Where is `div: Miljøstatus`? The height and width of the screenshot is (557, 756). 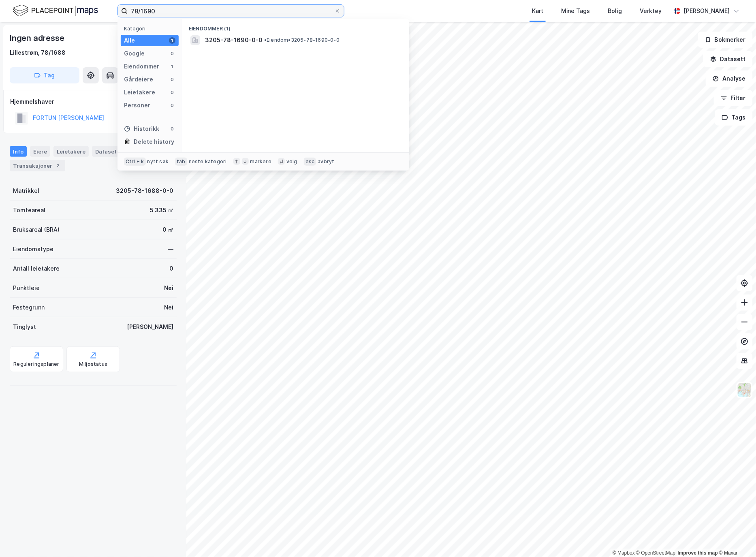 div: Miljøstatus is located at coordinates (93, 364).